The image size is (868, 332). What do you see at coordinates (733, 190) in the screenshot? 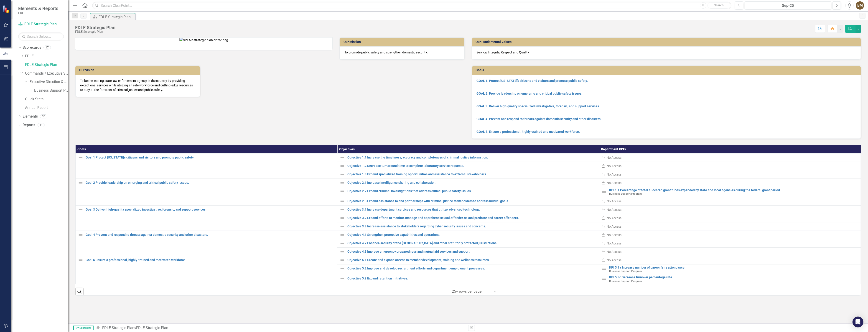
I see `a: KPI 1.1 Percentage of total allocated grant funds expended by state and local agencies during the...` at bounding box center [733, 190].